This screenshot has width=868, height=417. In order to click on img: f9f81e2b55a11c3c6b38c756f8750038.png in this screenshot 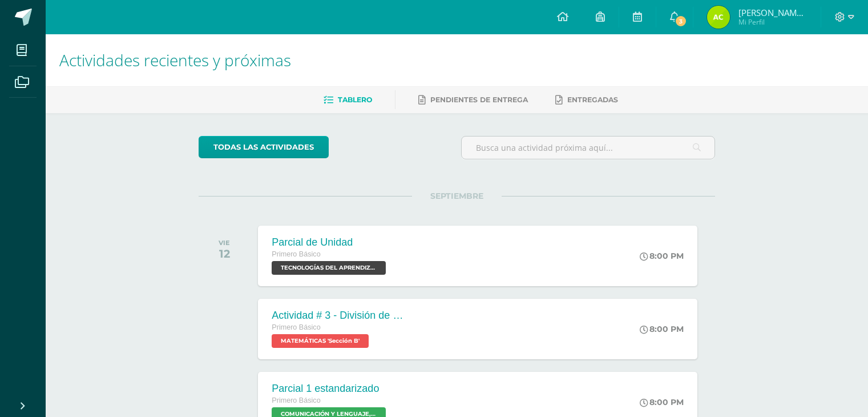, I will do `click(718, 17)`.